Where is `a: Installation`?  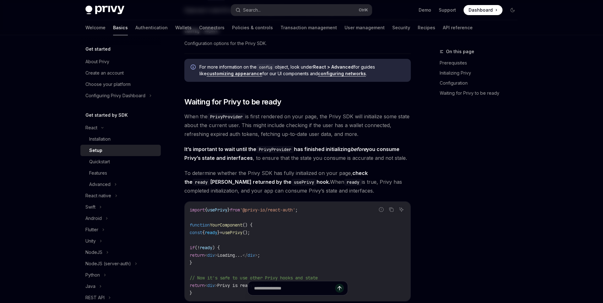 a: Installation is located at coordinates (121, 139).